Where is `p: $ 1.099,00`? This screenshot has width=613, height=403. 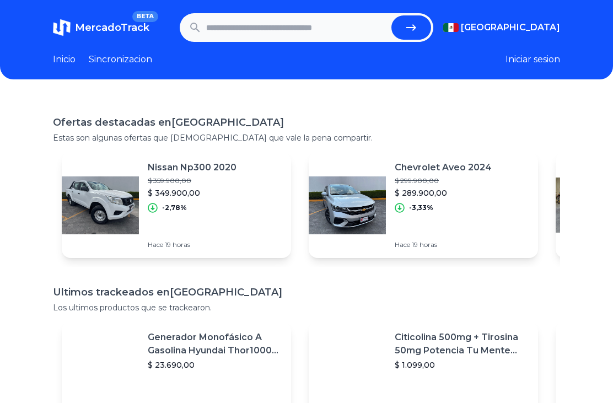 p: $ 1.099,00 is located at coordinates (462, 365).